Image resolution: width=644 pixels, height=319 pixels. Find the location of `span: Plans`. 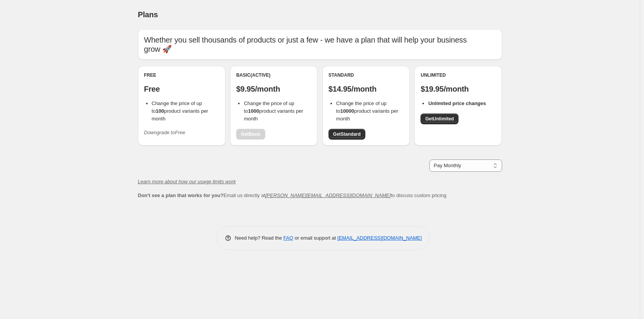

span: Plans is located at coordinates (148, 14).